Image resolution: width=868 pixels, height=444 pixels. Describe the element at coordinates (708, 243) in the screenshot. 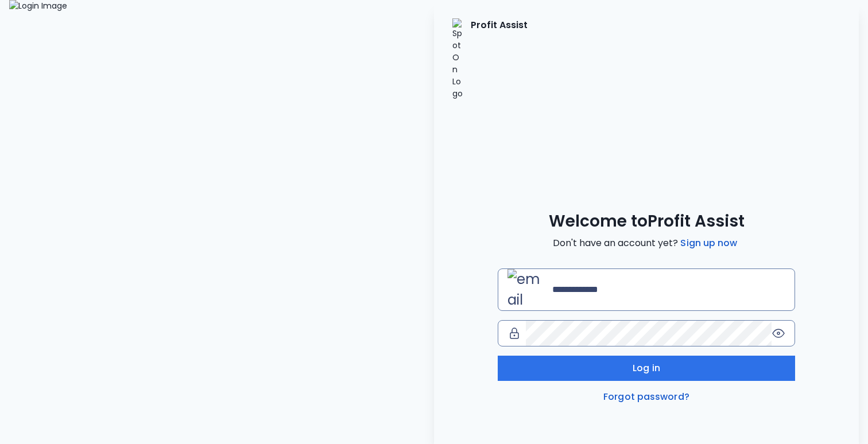

I see `a: Sign up now` at that location.